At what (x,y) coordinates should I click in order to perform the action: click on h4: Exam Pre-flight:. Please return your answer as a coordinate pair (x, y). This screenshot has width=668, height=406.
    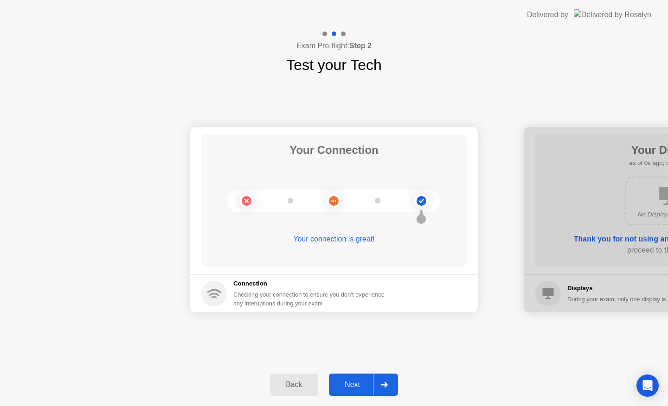
    Looking at the image, I should click on (334, 46).